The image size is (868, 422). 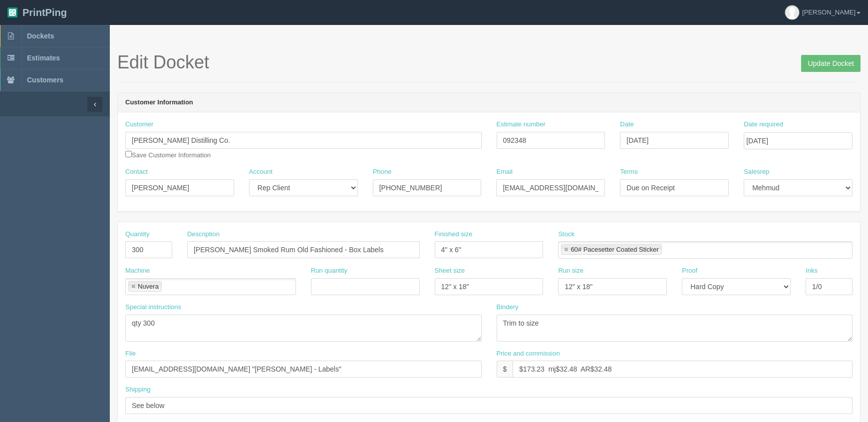 What do you see at coordinates (689, 271) in the screenshot?
I see `label: Proof` at bounding box center [689, 271].